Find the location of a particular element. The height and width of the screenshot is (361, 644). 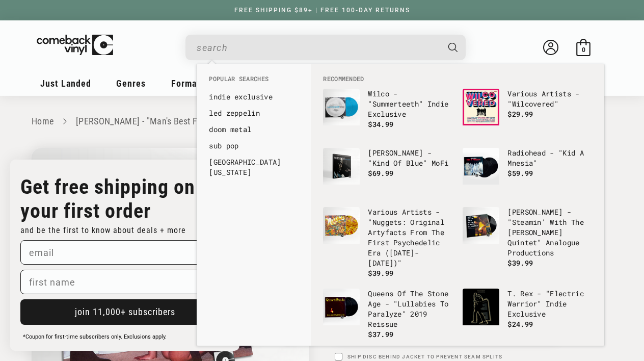

li: default_suggestions: led zeppelin is located at coordinates (254, 113).